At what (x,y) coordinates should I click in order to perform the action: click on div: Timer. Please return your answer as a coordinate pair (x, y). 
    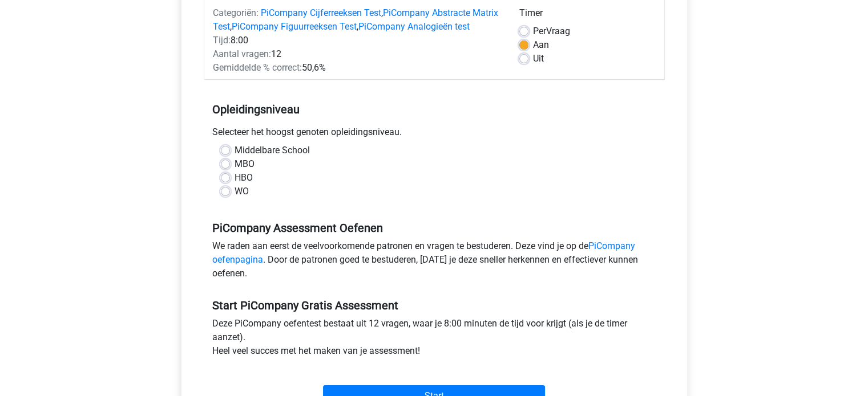
    Looking at the image, I should click on (587, 16).